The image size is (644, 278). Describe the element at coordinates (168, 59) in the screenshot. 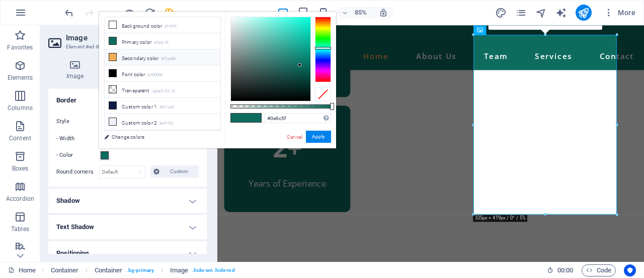

I see `small: #f3ad56` at that location.